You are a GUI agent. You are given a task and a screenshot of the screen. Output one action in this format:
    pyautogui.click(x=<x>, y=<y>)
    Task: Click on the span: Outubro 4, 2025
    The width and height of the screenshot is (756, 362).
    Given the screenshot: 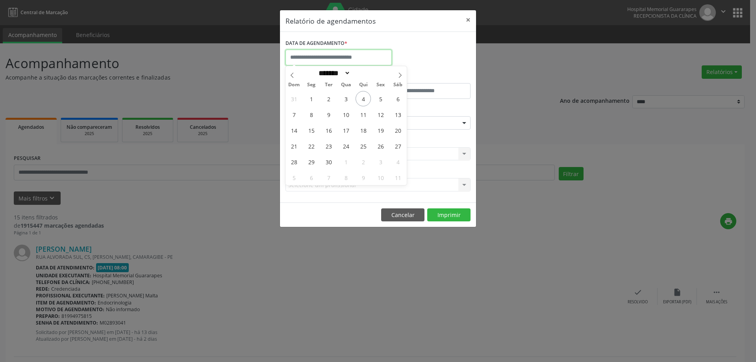 What is the action you would take?
    pyautogui.click(x=397, y=161)
    